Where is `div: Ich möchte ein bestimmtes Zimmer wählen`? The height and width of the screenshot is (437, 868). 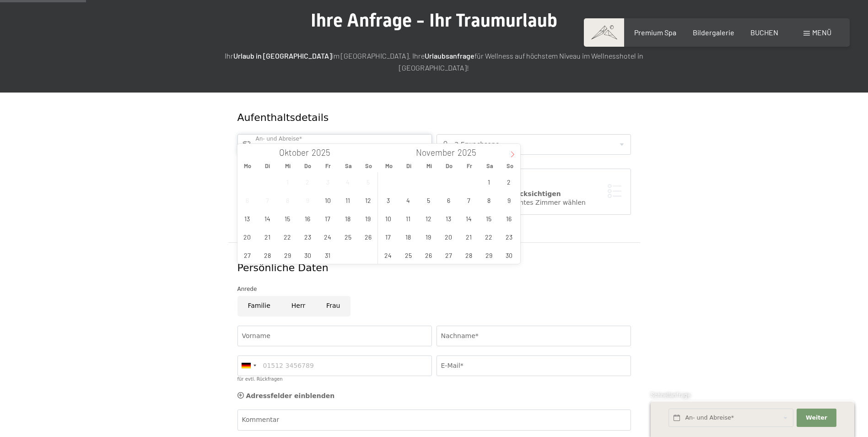
div: Ich möchte ein bestimmtes Zimmer wählen is located at coordinates (533, 203).